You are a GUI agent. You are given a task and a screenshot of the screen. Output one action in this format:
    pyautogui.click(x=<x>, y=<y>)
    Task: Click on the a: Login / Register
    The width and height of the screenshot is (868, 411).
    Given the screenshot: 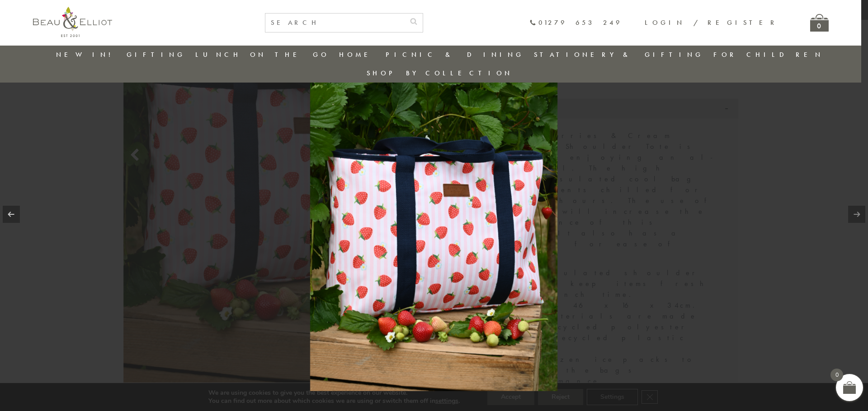 What is the action you would take?
    pyautogui.click(x=712, y=23)
    